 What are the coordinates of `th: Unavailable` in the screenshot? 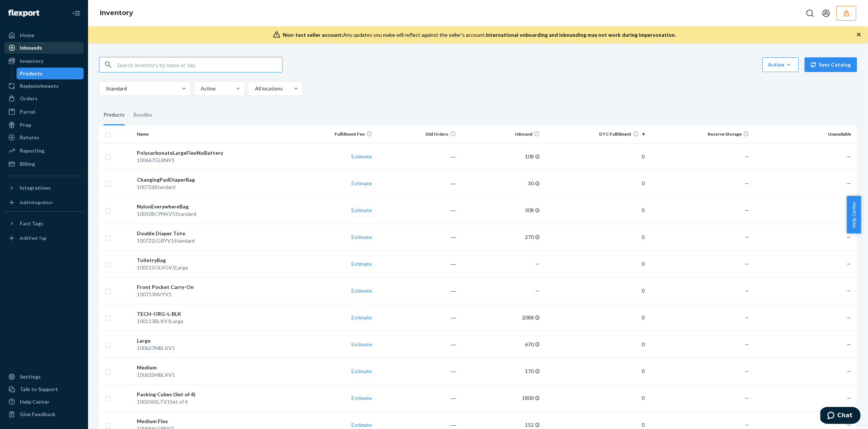 It's located at (805, 134).